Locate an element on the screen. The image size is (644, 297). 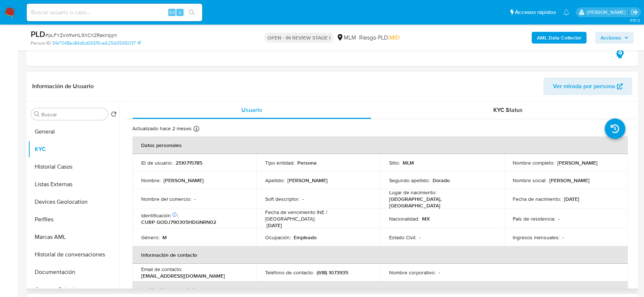
p: M is located at coordinates (165, 238).